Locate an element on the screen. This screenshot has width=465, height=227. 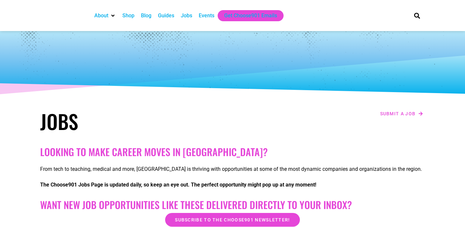
span: Subscribe to the Choose901 newsletter! is located at coordinates (233, 220).